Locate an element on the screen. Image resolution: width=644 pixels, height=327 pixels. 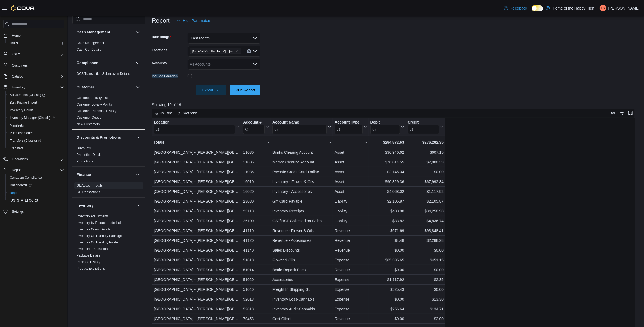
span: Feedback is located at coordinates (518, 8).